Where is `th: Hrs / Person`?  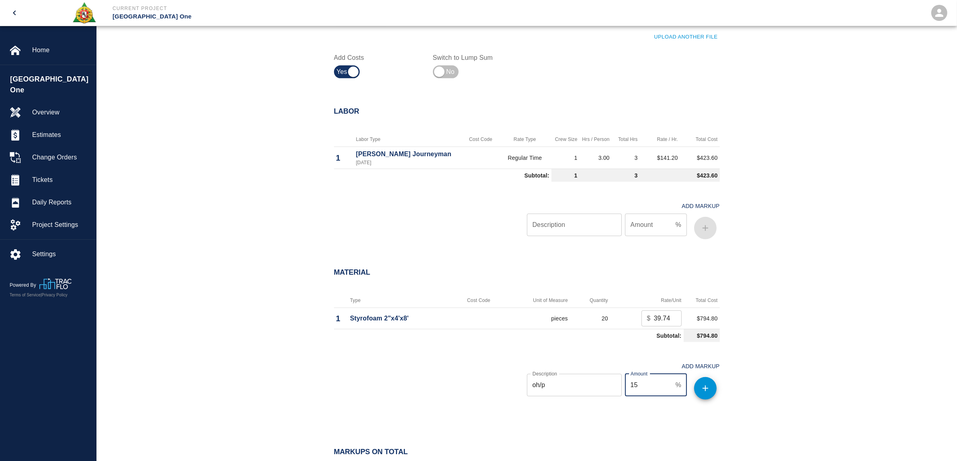
th: Hrs / Person is located at coordinates (596, 139).